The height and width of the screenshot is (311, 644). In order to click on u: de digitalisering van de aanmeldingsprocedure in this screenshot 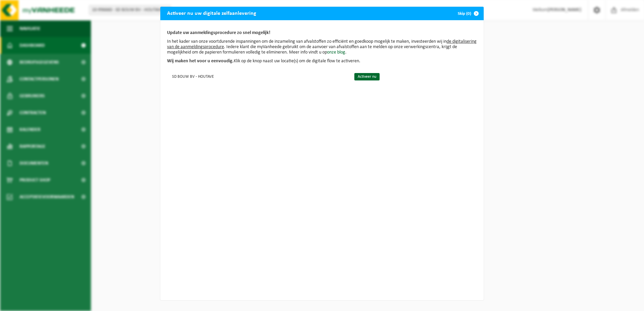, I will do `click(322, 44)`.